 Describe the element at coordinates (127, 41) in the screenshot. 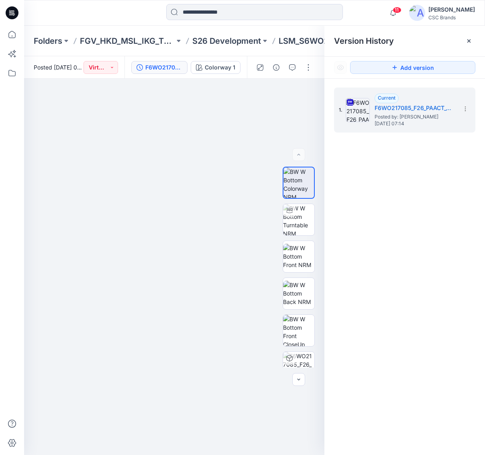

I see `p: FGV_HKD_MSL_IKG_TNG_GJ2_HAL` at that location.